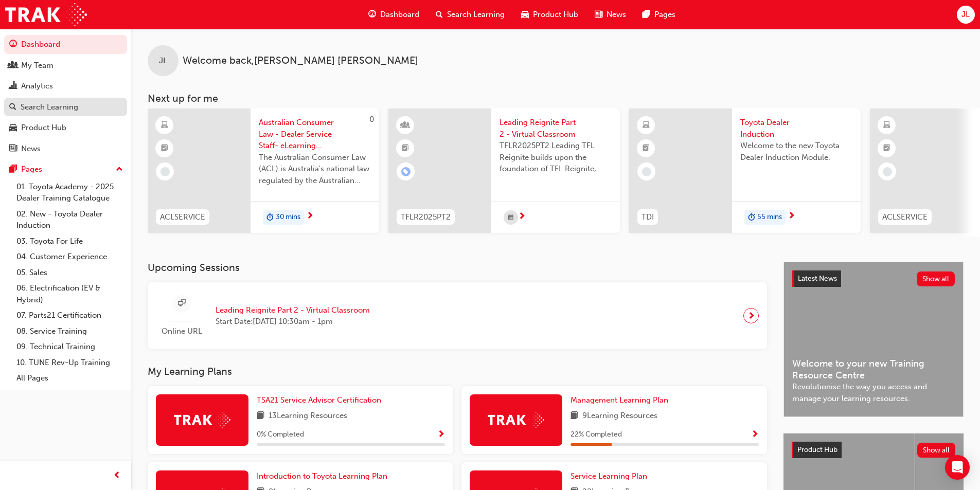  Describe the element at coordinates (69, 273) in the screenshot. I see `a: 05. Sales` at that location.